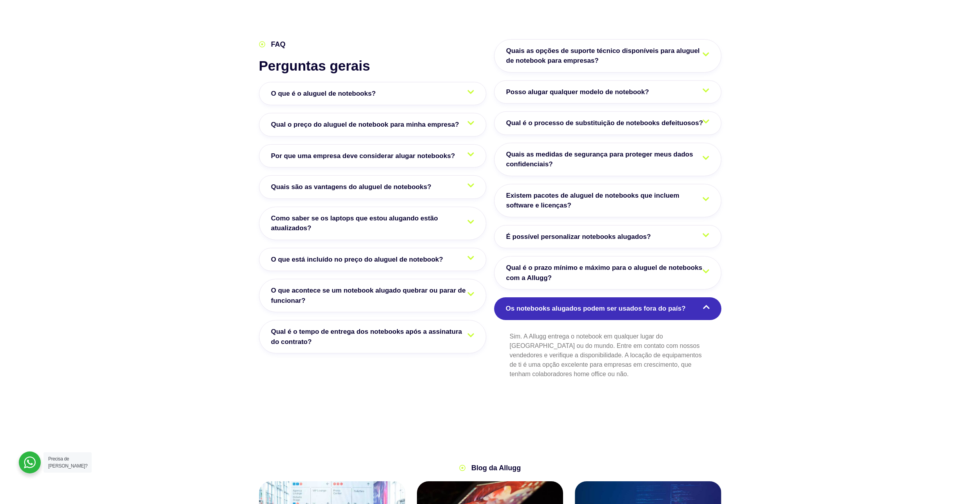 The width and height of the screenshot is (980, 504). I want to click on span: Qual é o prazo mínimo e máximo para o aluguel de notebooks com a Allugg?, so click(608, 272).